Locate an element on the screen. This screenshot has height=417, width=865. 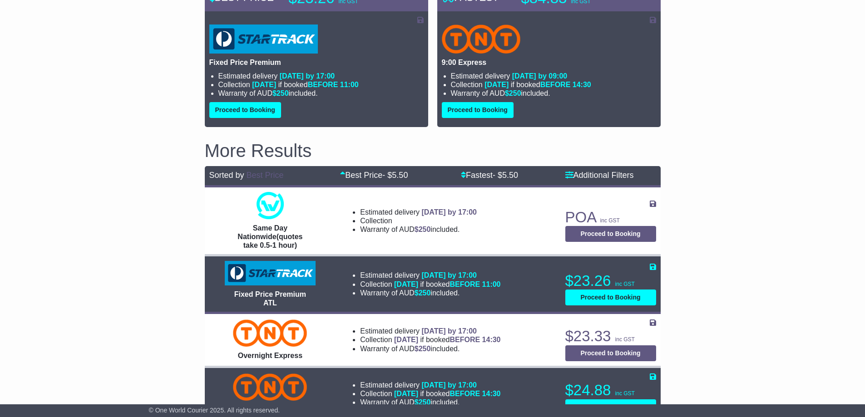
a: Best Price- $5.50 is located at coordinates (374, 175).